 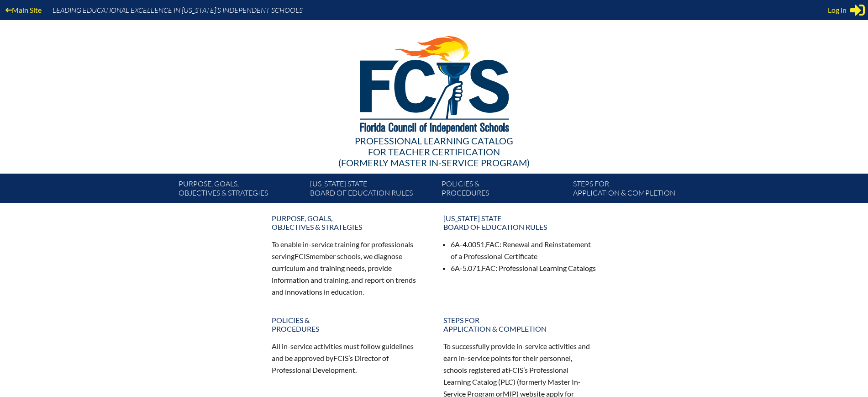 I want to click on a: Main Site, so click(x=23, y=10).